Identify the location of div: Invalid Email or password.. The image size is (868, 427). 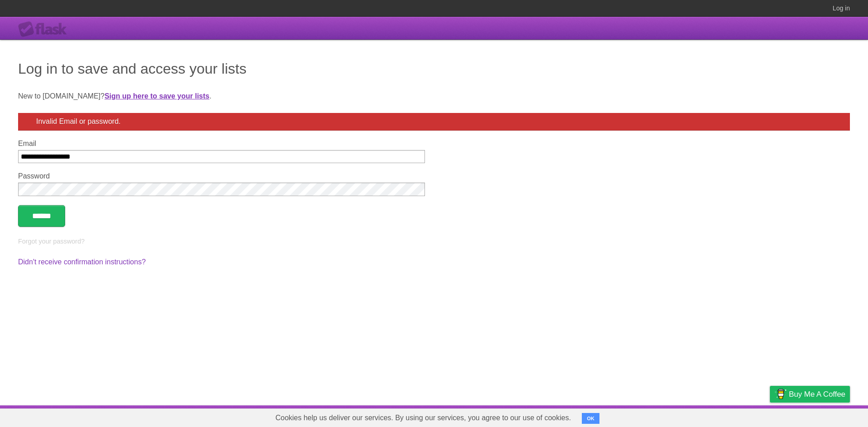
(434, 122).